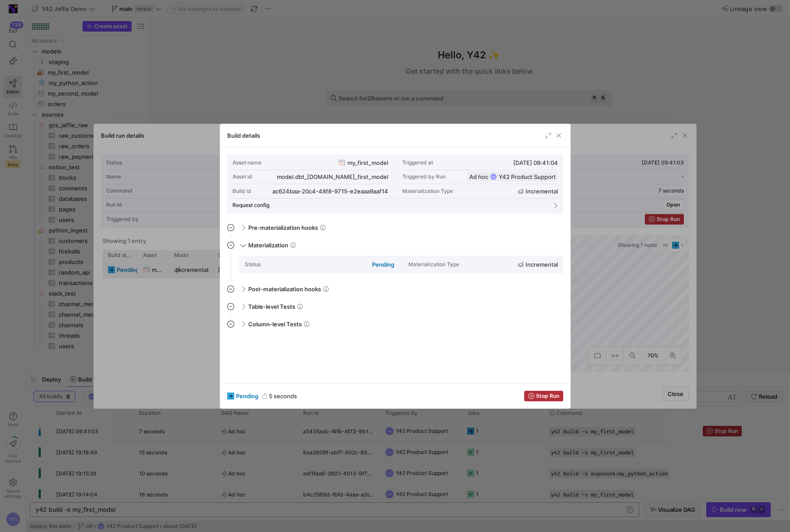 The image size is (790, 532). What do you see at coordinates (383, 265) in the screenshot?
I see `div: pending` at bounding box center [383, 265].